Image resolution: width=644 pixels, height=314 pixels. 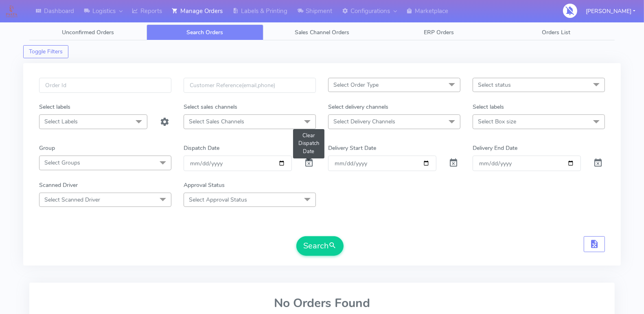 I want to click on label: Approval Status, so click(x=204, y=185).